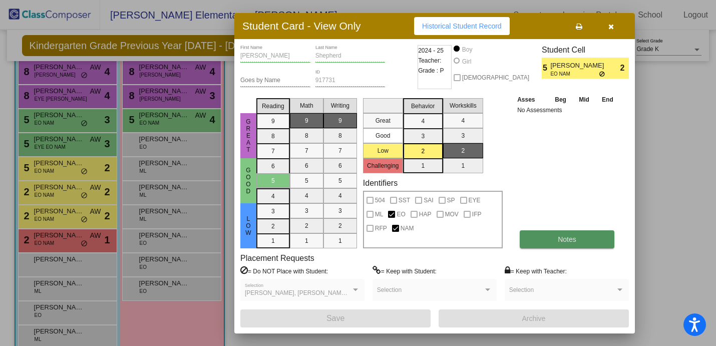 The image size is (716, 346). I want to click on span: Historical Student Record, so click(462, 26).